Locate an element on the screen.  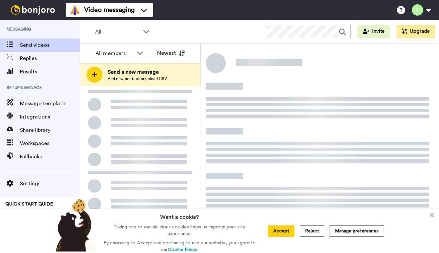
img: bj-logo-header-white.svg is located at coordinates (33, 10).